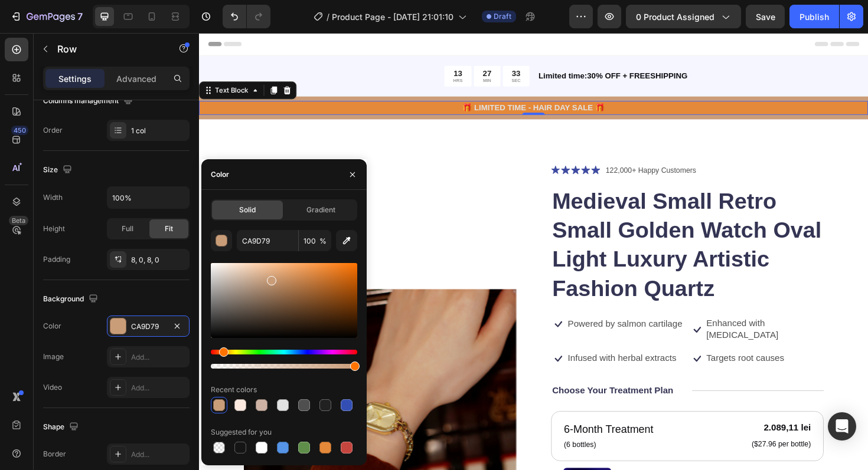 Image resolution: width=868 pixels, height=470 pixels. Describe the element at coordinates (159, 131) in the screenshot. I see `div: 1 col` at that location.